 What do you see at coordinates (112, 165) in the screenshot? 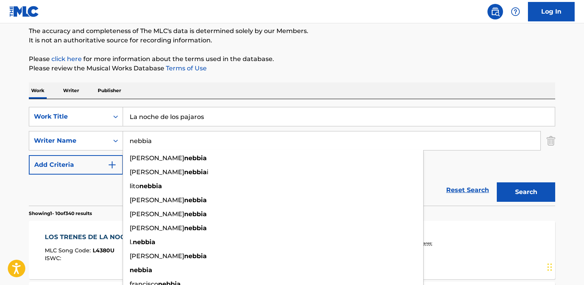
I see `img: 9d2ae6d4665cec9f34b9.svg` at bounding box center [112, 165].